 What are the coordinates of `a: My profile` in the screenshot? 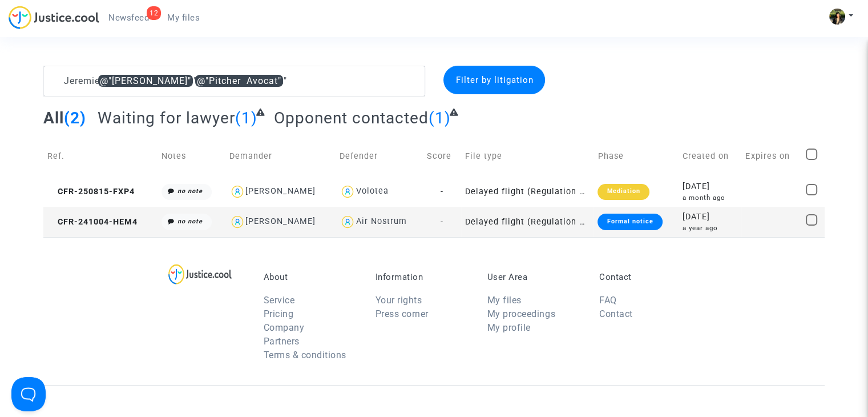 It's located at (509, 327).